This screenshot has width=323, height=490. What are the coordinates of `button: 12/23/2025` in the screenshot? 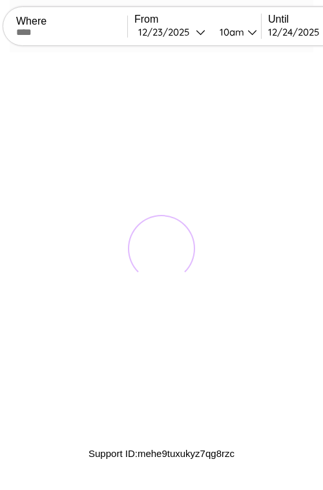 It's located at (172, 32).